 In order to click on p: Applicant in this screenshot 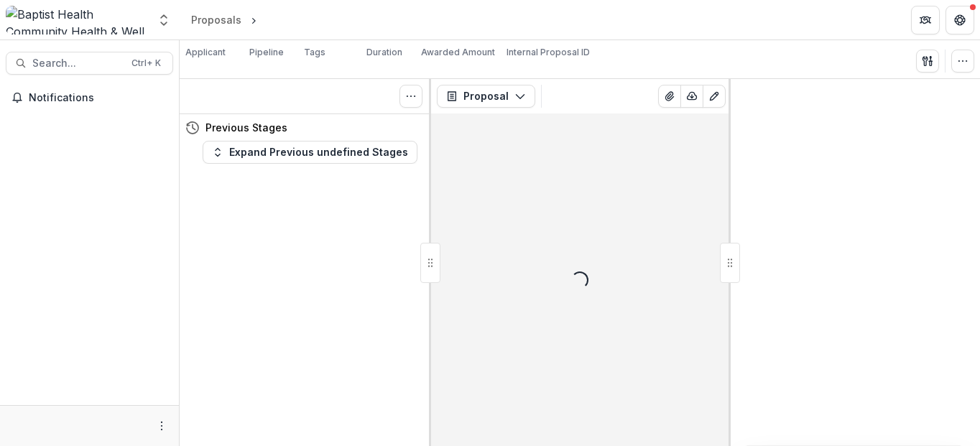, I will do `click(205, 53)`.